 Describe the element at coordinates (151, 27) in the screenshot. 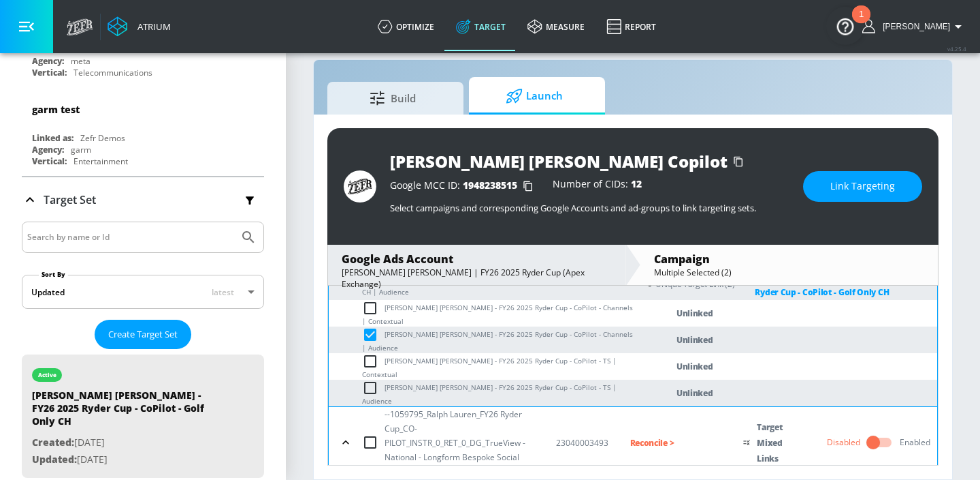

I see `div: Atrium` at that location.